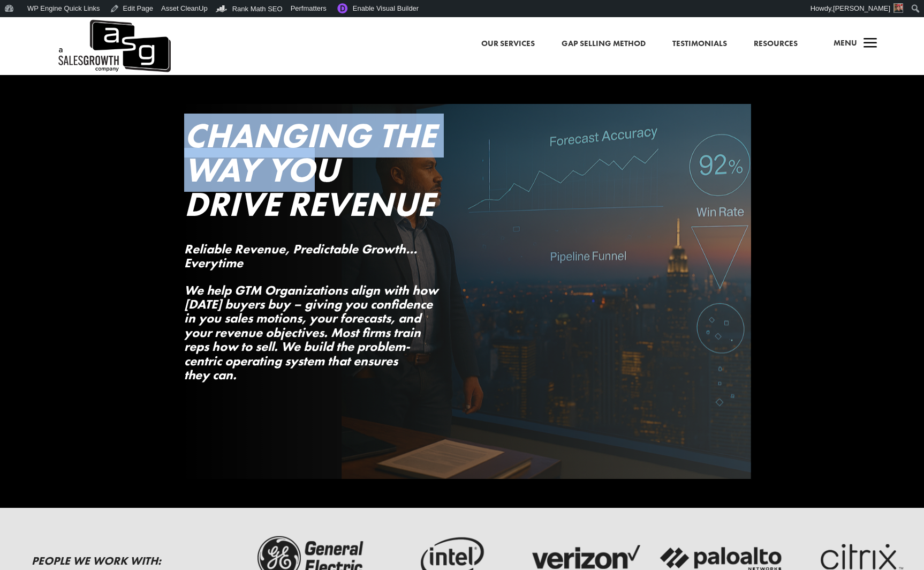 The image size is (924, 570). I want to click on a: A Sales Growth Company Logo, so click(114, 46).